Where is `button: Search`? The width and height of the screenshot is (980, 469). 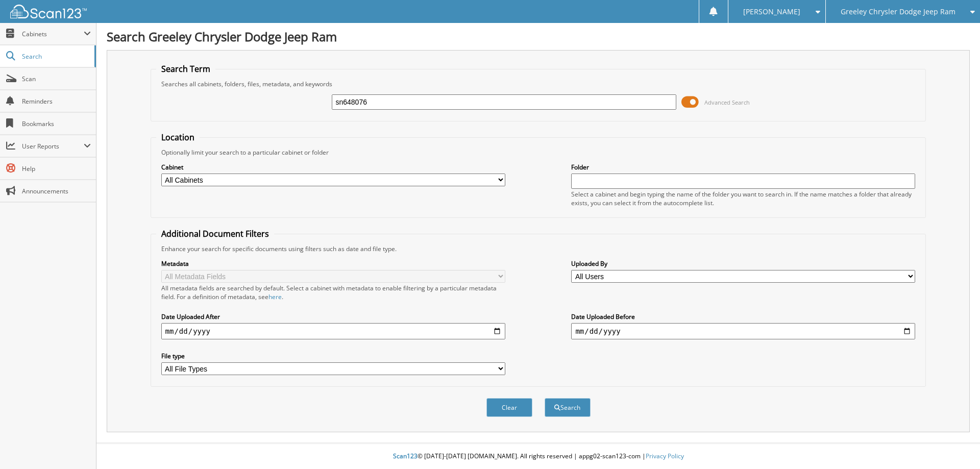 button: Search is located at coordinates (567, 407).